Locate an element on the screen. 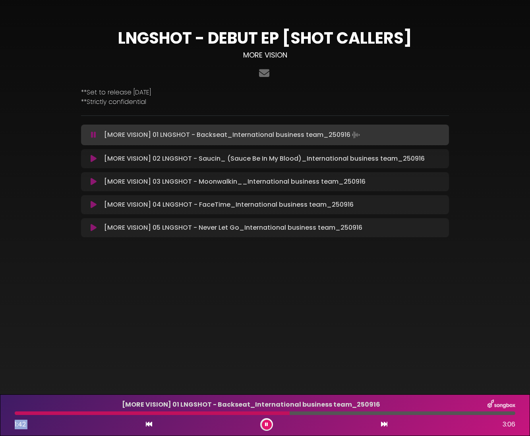 This screenshot has width=530, height=436. p: [MORE VISION] 04 LNGSHOT - FaceTime_International business team_250916 is located at coordinates (274, 205).